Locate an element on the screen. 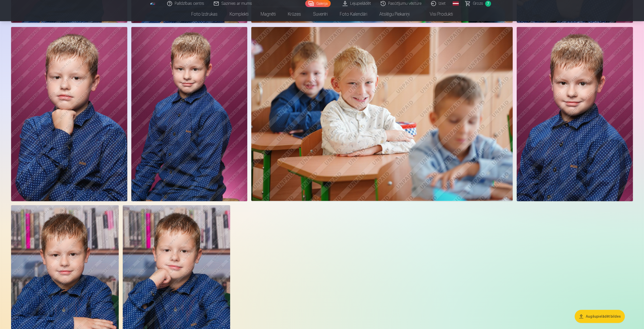 The width and height of the screenshot is (644, 329). a: Suvenīri is located at coordinates (321, 14).